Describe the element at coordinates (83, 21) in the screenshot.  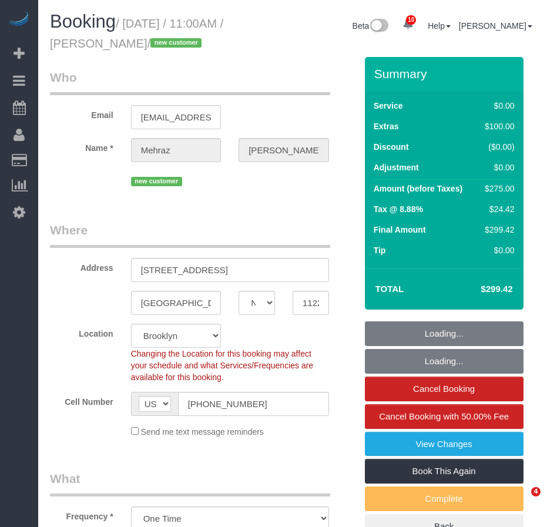
I see `span: Booking` at that location.